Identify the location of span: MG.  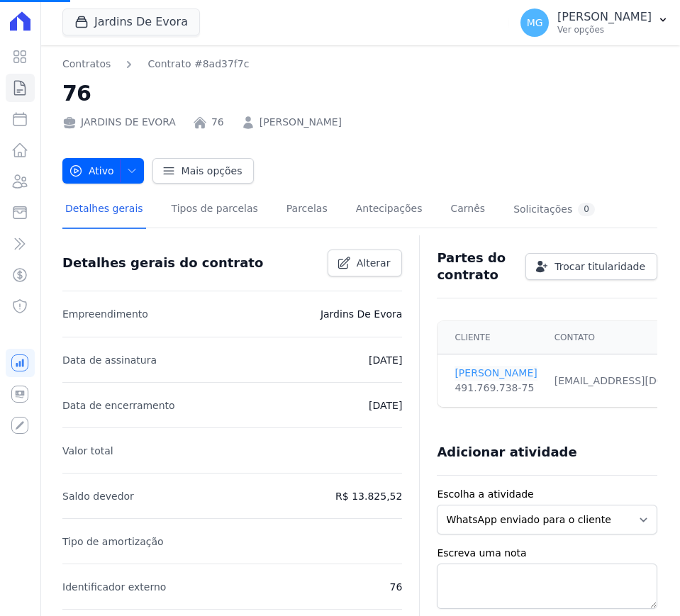
(535, 22).